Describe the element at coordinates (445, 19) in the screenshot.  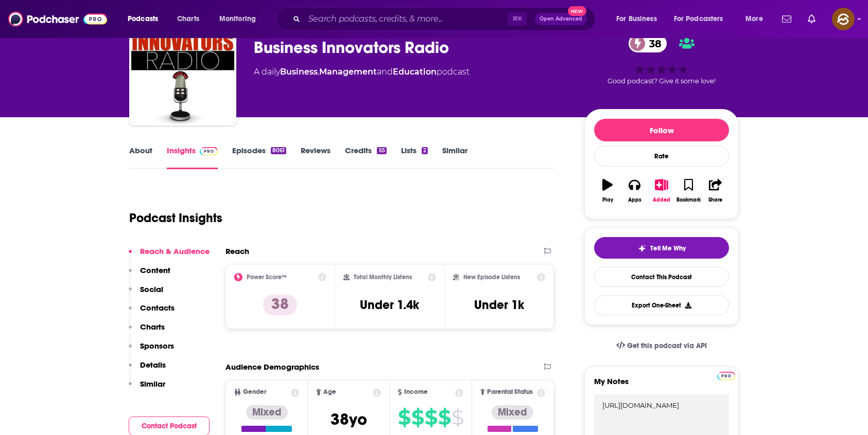
I see `div: Search podcasts, credits, & more...` at that location.